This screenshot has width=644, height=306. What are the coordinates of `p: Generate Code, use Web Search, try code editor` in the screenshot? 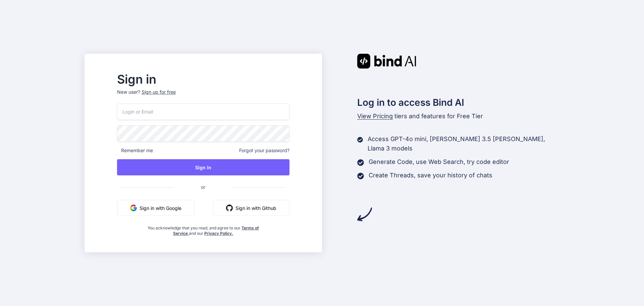 It's located at (439, 162).